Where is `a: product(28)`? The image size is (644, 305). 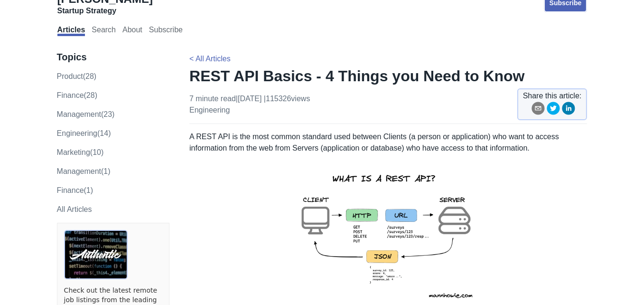
a: product(28) is located at coordinates (77, 76).